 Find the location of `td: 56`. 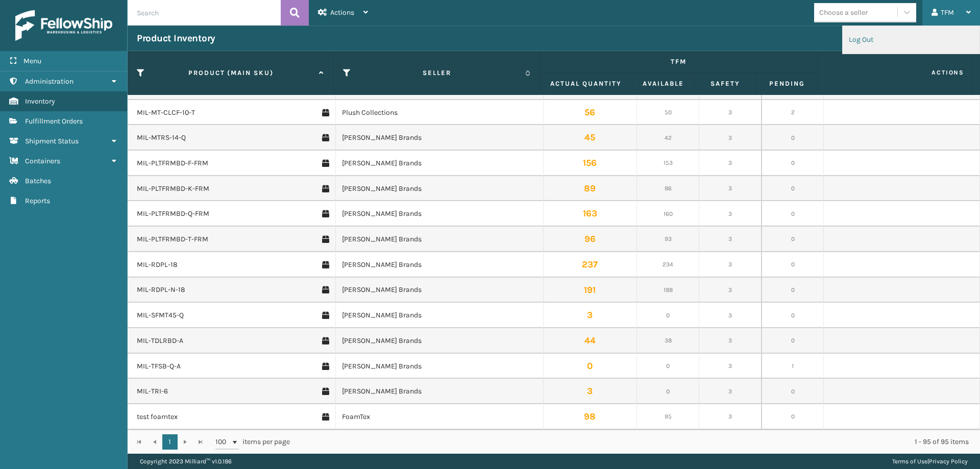

td: 56 is located at coordinates (590, 113).